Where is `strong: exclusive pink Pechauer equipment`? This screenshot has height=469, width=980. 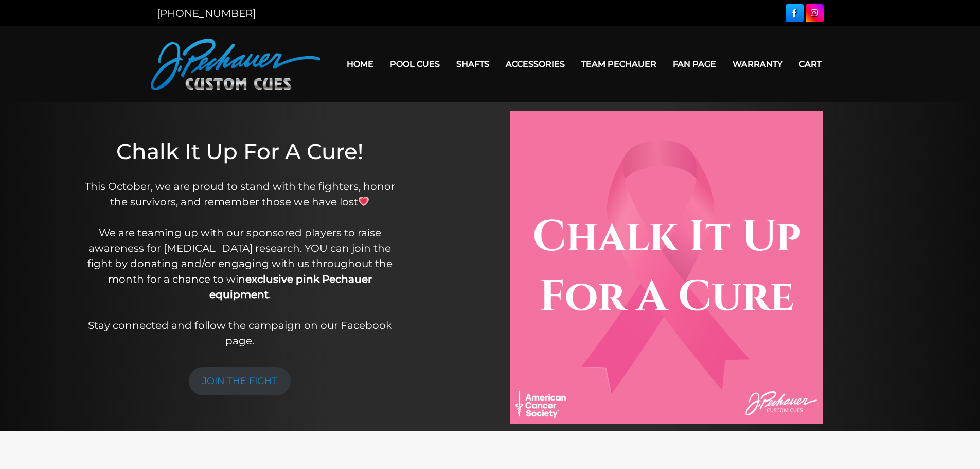
strong: exclusive pink Pechauer equipment is located at coordinates (290, 287).